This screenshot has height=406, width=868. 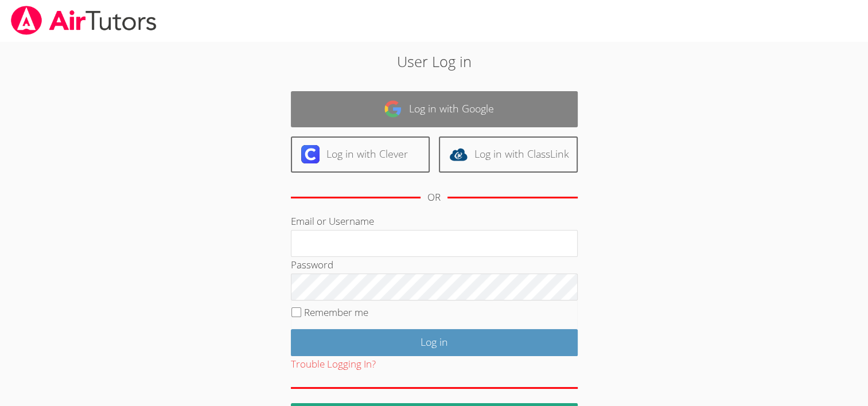 I want to click on a: Log in with ClassLink, so click(x=508, y=154).